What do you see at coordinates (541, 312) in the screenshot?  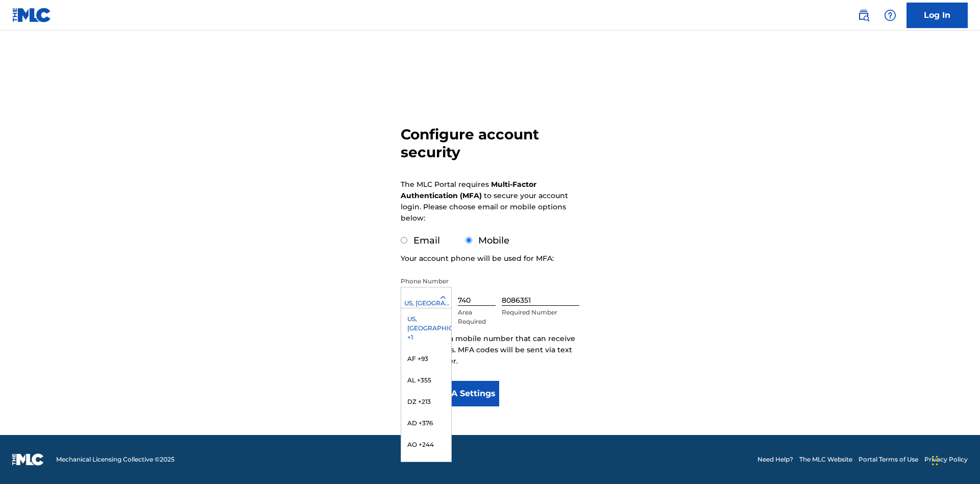 I see `p: Required Number` at bounding box center [541, 312].